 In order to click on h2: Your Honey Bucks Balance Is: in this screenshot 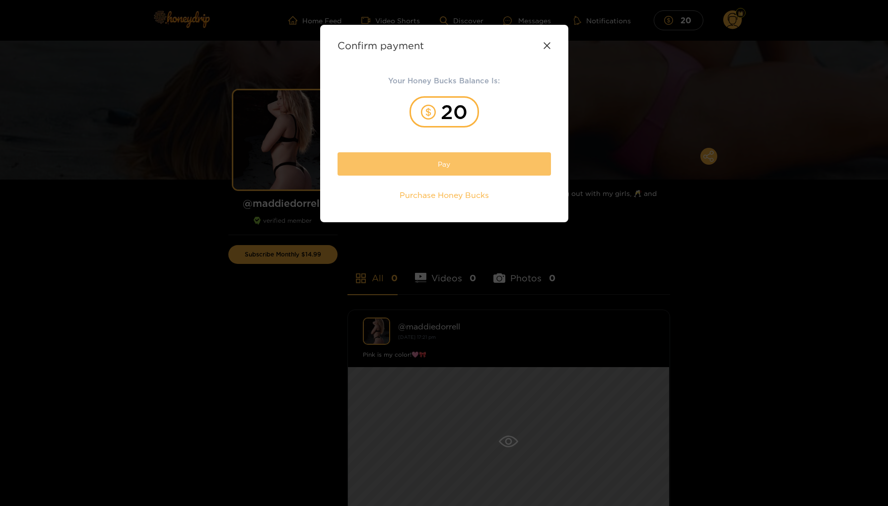, I will do `click(444, 80)`.